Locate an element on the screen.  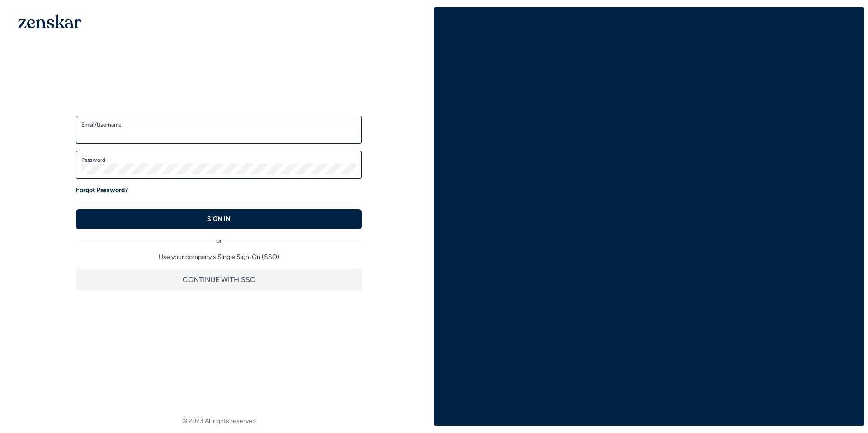
label: Password is located at coordinates (219, 160).